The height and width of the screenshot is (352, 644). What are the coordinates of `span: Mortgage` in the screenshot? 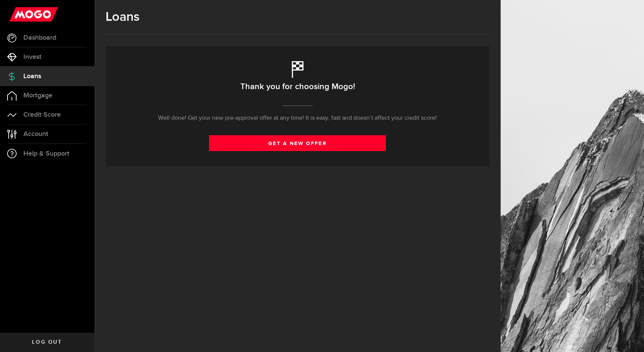 It's located at (38, 95).